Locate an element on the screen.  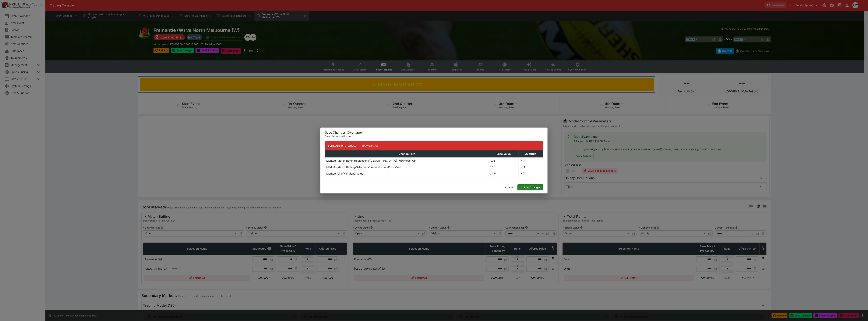
button: Save Changes is located at coordinates (530, 187).